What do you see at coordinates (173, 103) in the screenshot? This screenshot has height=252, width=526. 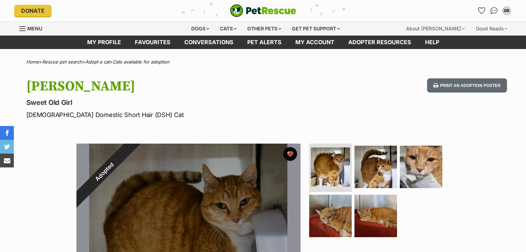 I see `p: Sweet Old Girl` at bounding box center [173, 103].